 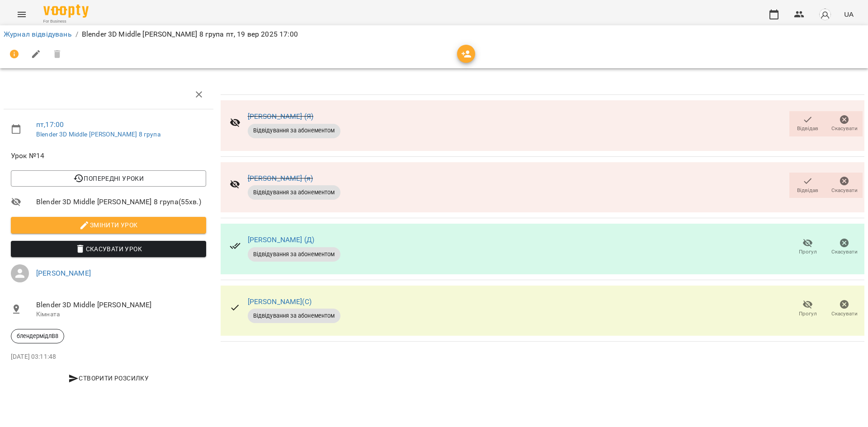 What do you see at coordinates (108, 226) in the screenshot?
I see `span: Змінити урок` at bounding box center [108, 226].